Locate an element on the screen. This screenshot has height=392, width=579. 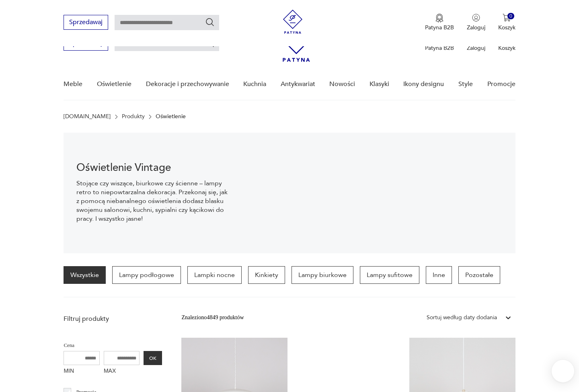
a: Meble is located at coordinates (72, 84).